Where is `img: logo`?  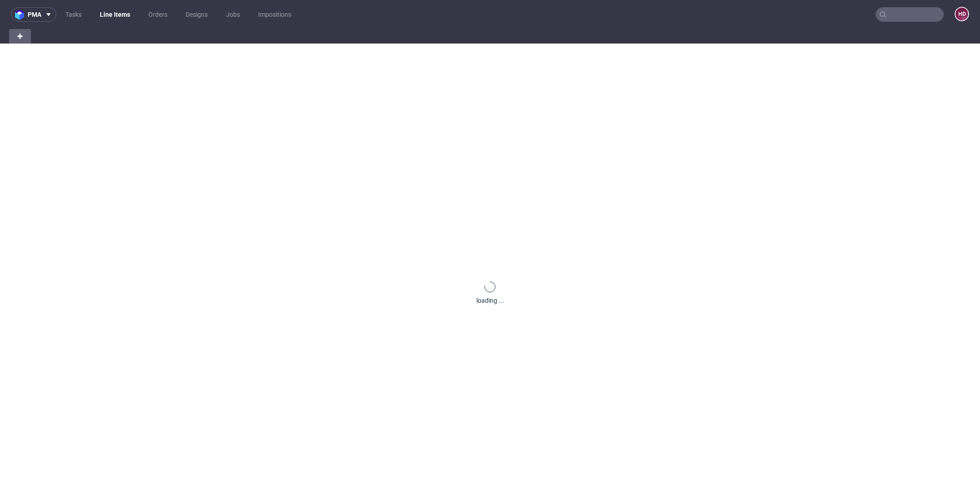
img: logo is located at coordinates (21, 15).